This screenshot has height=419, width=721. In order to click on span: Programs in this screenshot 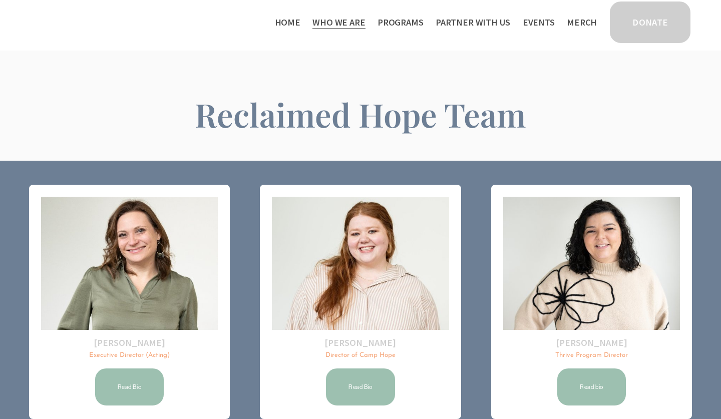, I will do `click(401, 23)`.